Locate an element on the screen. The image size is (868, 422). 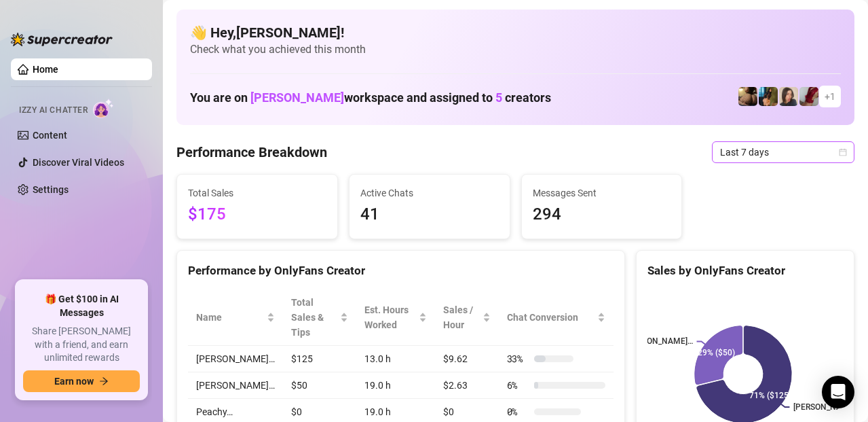
button: Earn nowarrow-right is located at coordinates (82, 381).